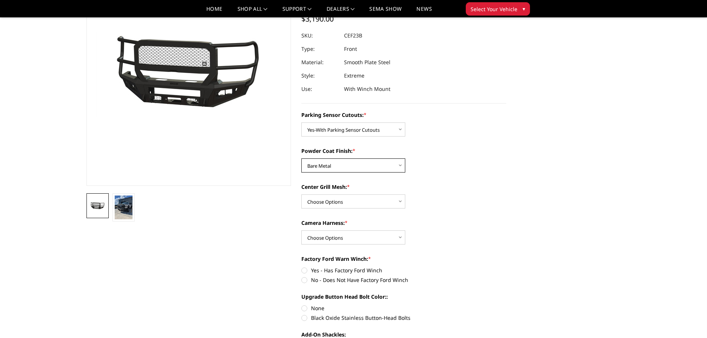 Image resolution: width=707 pixels, height=338 pixels. What do you see at coordinates (404, 151) in the screenshot?
I see `label: Powder Coat Finish:` at bounding box center [404, 151].